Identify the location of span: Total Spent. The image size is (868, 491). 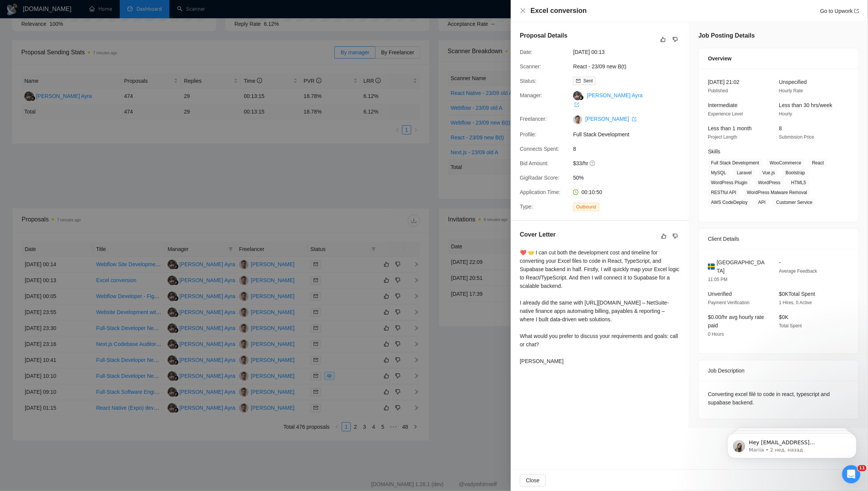
(790, 326).